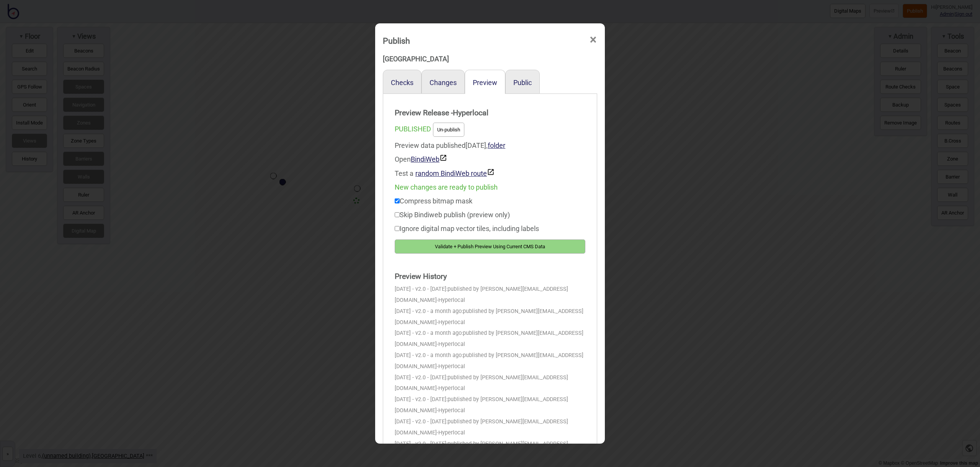 The image size is (980, 467). Describe the element at coordinates (490, 159) in the screenshot. I see `div: Open` at that location.